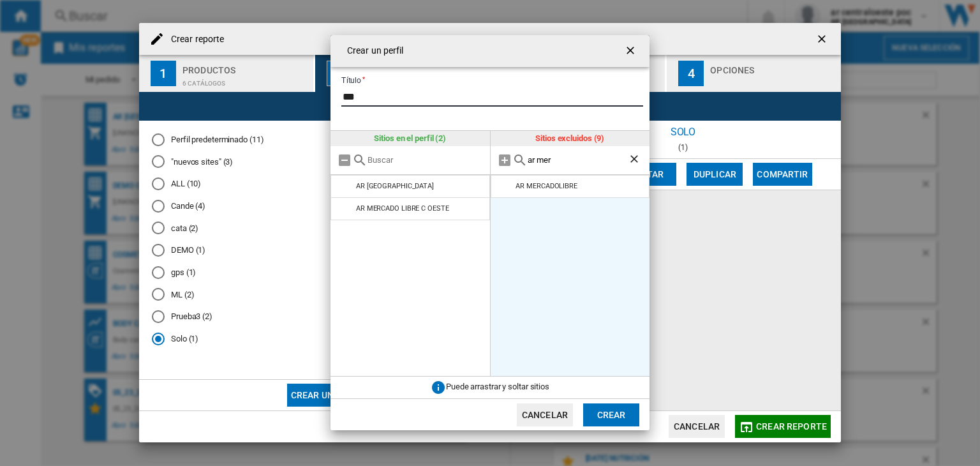 This screenshot has width=980, height=466. Describe the element at coordinates (546, 186) in the screenshot. I see `div: AR MERCADOLIBRE` at that location.